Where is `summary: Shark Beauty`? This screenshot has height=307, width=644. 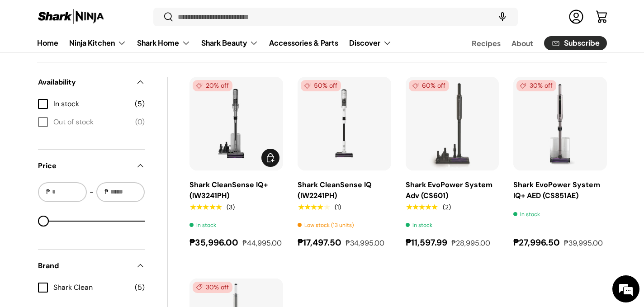 summary: Shark Beauty is located at coordinates (229, 43).